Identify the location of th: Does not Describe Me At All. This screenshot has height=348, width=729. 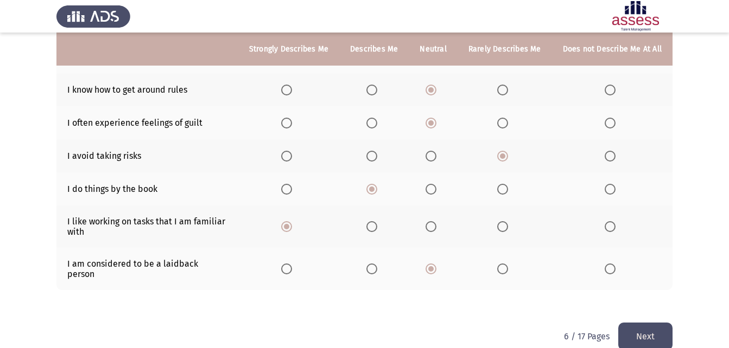
(612, 49).